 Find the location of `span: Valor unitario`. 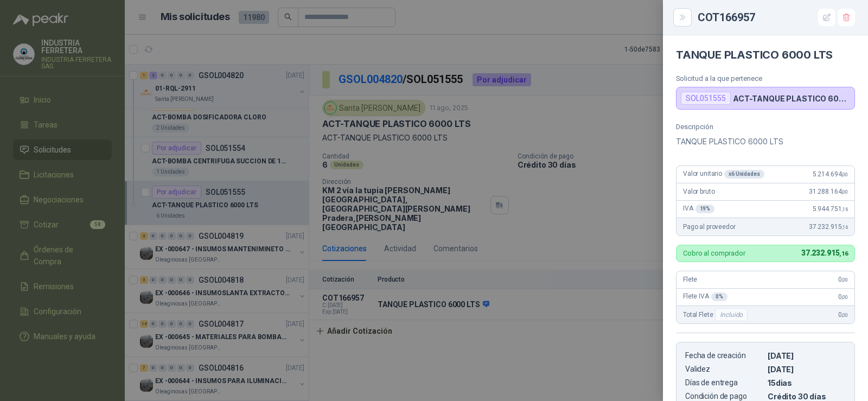

span: Valor unitario is located at coordinates (724, 174).